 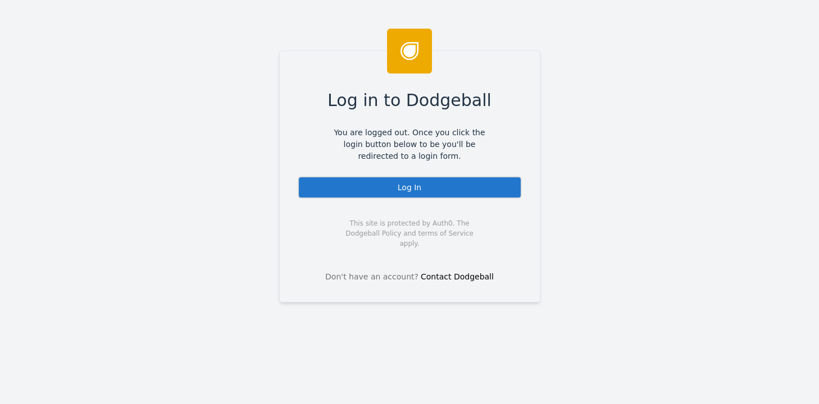 What do you see at coordinates (457, 277) in the screenshot?
I see `a: Contact Dodgeball` at bounding box center [457, 277].